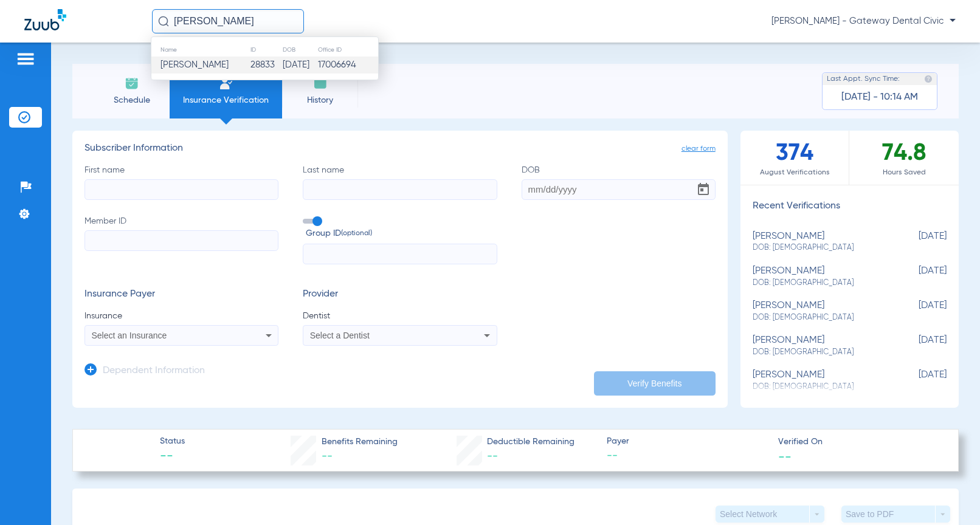 The height and width of the screenshot is (525, 980). Describe the element at coordinates (699, 149) in the screenshot. I see `span: clear form` at that location.